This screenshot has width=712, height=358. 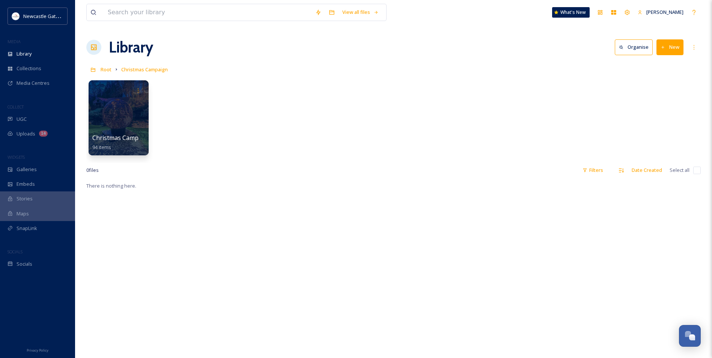 I want to click on a: Privacy Policy, so click(x=38, y=350).